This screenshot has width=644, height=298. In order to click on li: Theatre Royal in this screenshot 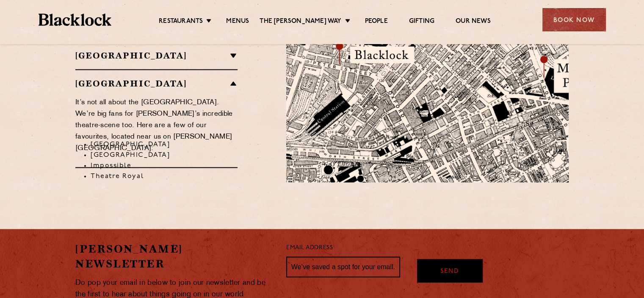, I will do `click(164, 177)`.